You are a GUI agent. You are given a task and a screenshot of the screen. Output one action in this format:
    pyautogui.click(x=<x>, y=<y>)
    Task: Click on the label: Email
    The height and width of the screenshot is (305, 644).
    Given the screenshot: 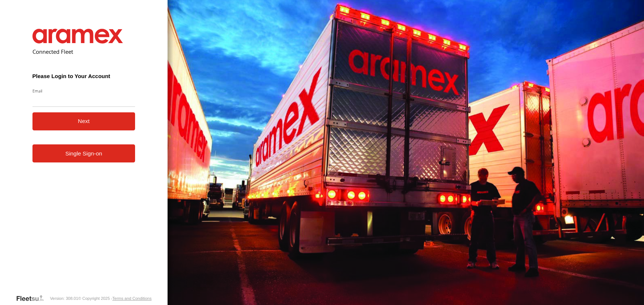 What is the action you would take?
    pyautogui.click(x=84, y=91)
    